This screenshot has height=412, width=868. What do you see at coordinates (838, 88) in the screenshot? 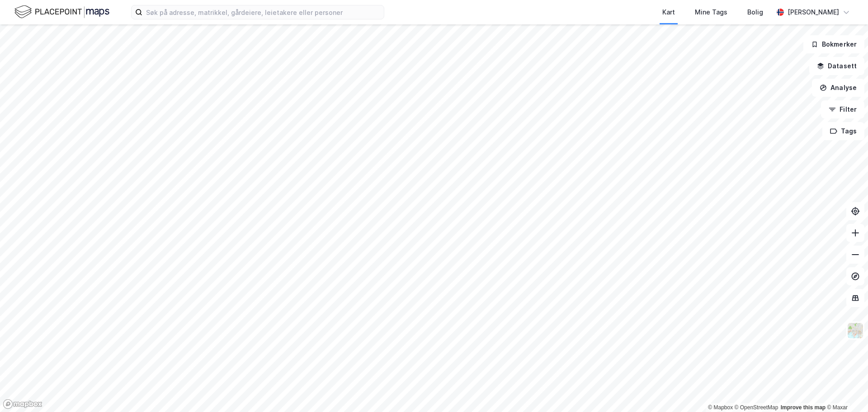
I see `button: Analyse` at bounding box center [838, 88].